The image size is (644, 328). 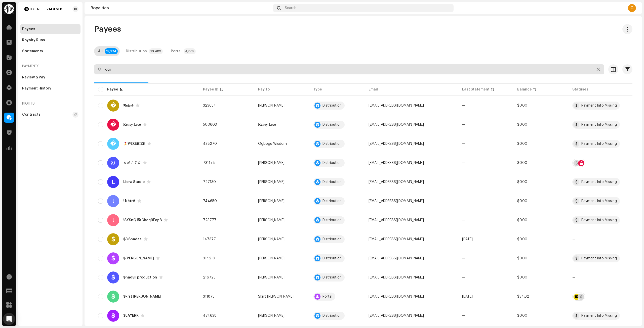 I want to click on span: 731178, so click(x=209, y=163).